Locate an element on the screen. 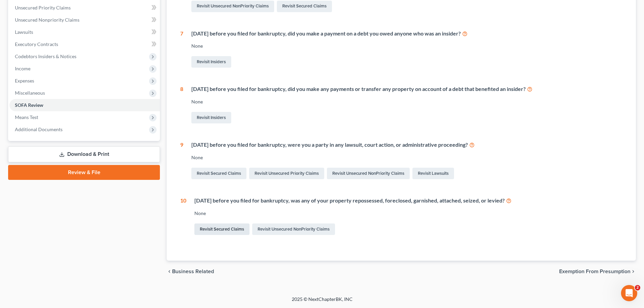  span: Executory Contracts is located at coordinates (36, 44).